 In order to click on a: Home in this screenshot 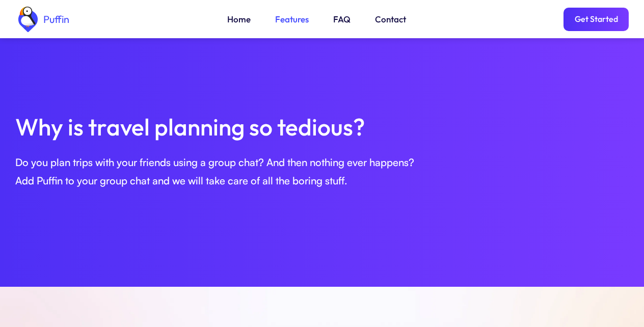, I will do `click(239, 19)`.